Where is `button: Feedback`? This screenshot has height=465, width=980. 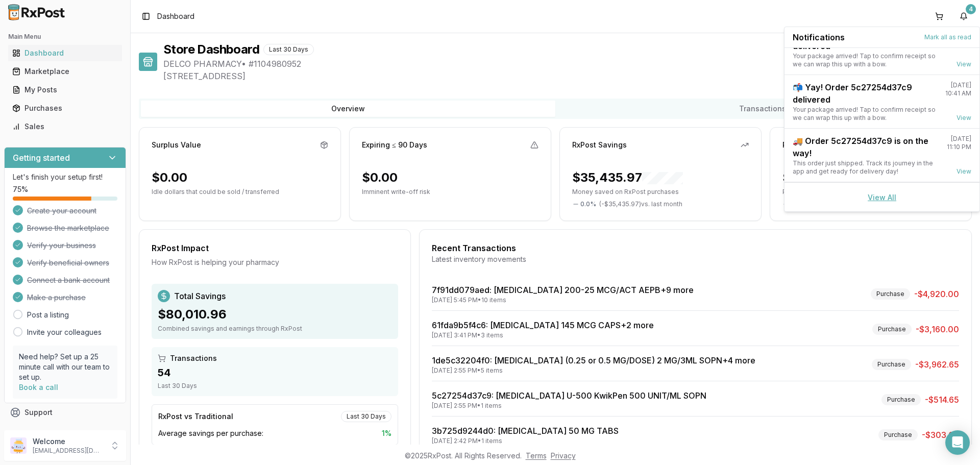 button: Feedback is located at coordinates (65, 431).